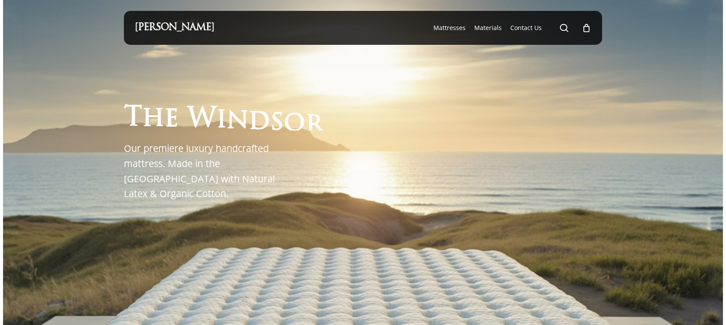 The image size is (726, 325). Describe the element at coordinates (510, 28) in the screenshot. I see `nav: Main Menu` at that location.